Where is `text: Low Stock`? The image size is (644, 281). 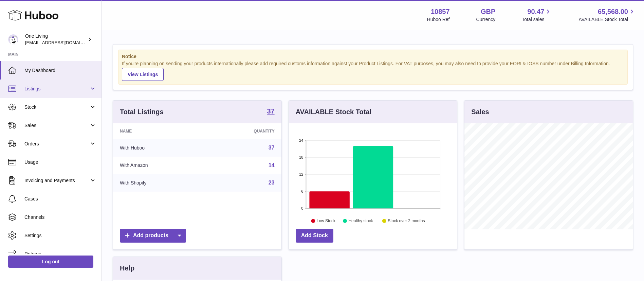 text: Low Stock is located at coordinates (326, 221).